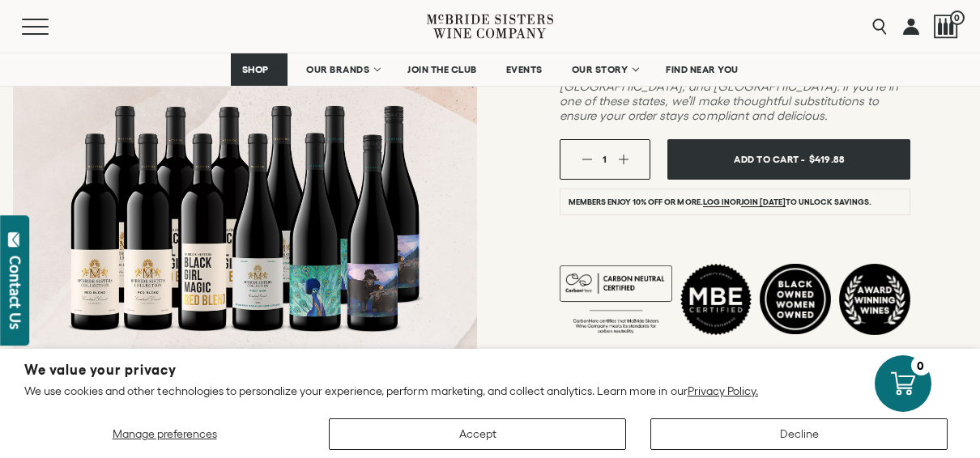 Image resolution: width=980 pixels, height=458 pixels. Describe the element at coordinates (259, 69) in the screenshot. I see `a: SHOP` at that location.